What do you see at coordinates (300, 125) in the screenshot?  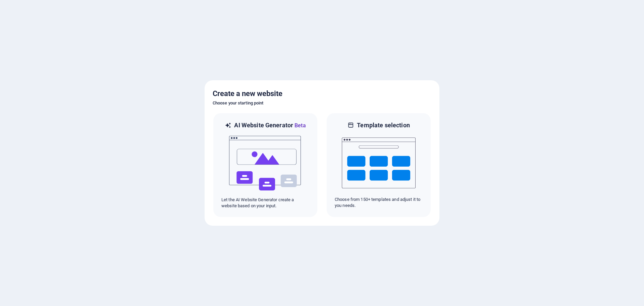 I see `span: Beta` at bounding box center [300, 125].